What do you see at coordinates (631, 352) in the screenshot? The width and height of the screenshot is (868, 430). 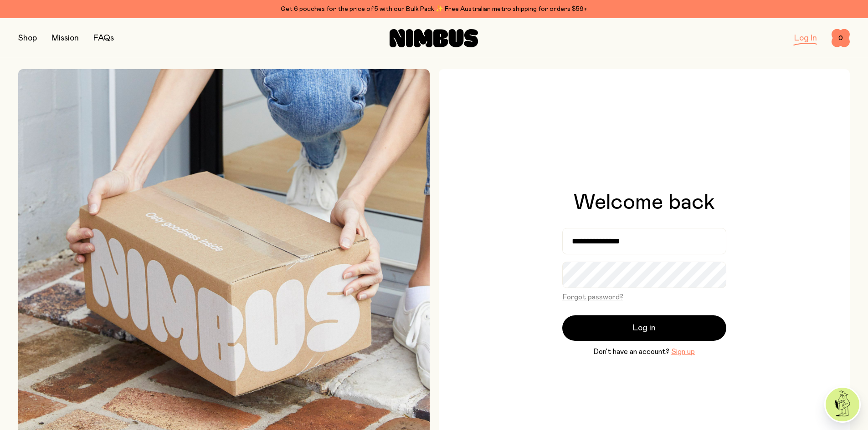 I see `span: Don’t have an account?` at bounding box center [631, 352].